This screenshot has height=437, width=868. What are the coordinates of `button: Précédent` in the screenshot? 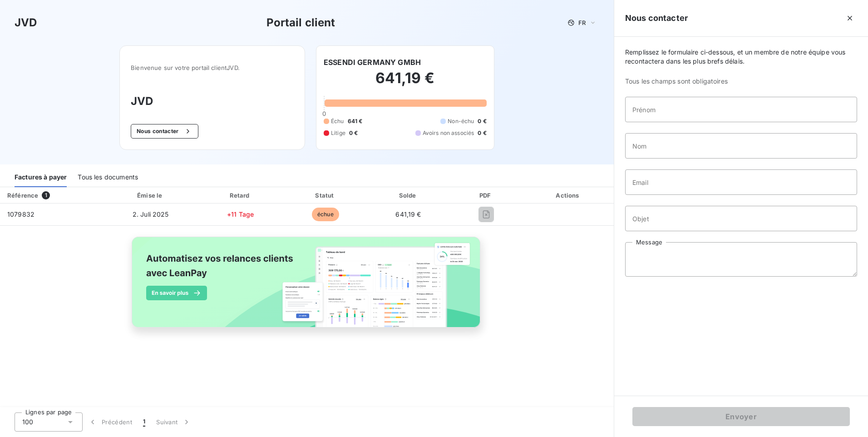 It's located at (110, 422).